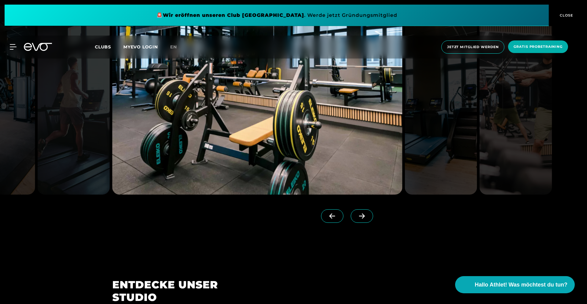 The width and height of the screenshot is (587, 304). I want to click on span: Jetzt Mitglied werden, so click(473, 47).